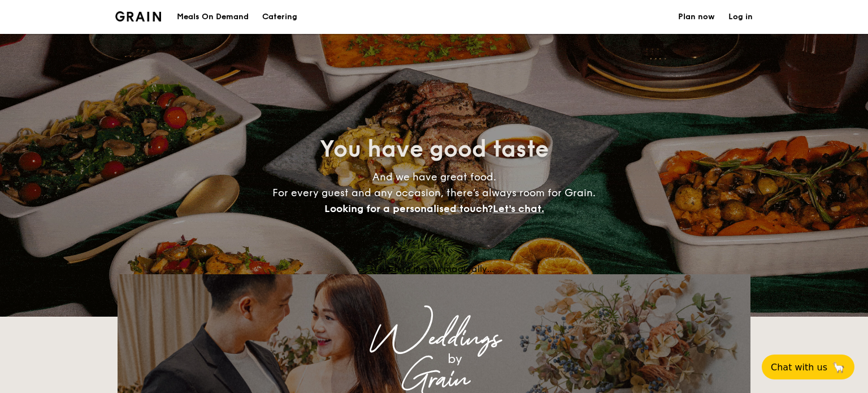 This screenshot has width=868, height=393. What do you see at coordinates (455, 359) in the screenshot?
I see `div: by` at bounding box center [455, 359].